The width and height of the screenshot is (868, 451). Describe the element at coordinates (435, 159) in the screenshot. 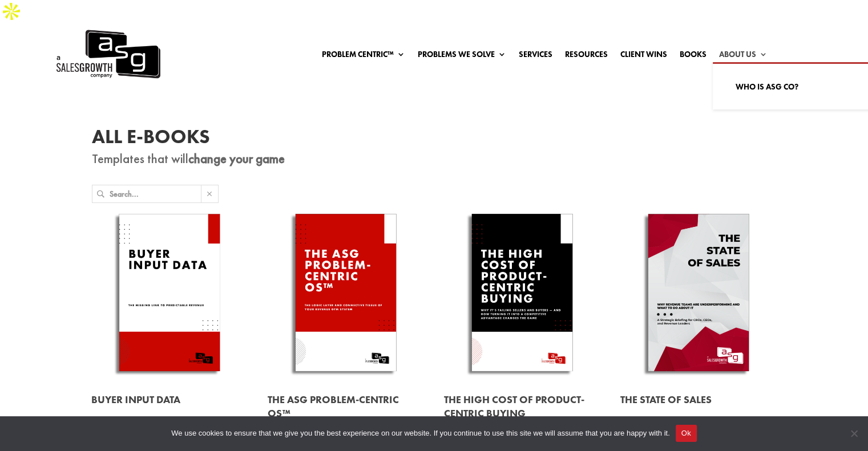

I see `p: Templates that will` at that location.